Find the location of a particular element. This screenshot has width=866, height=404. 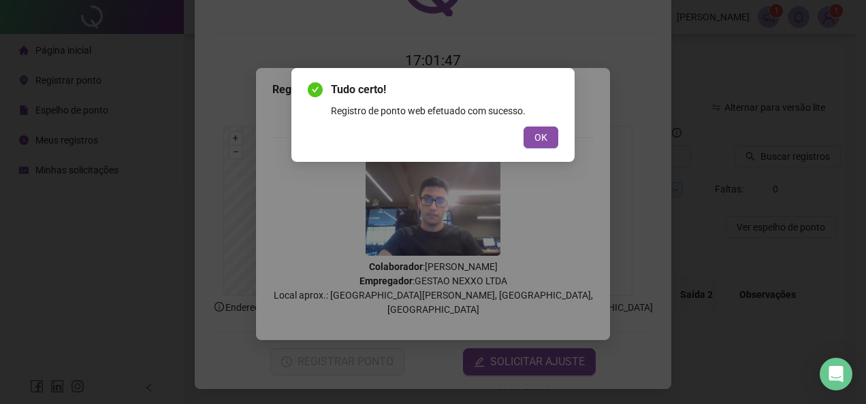

div: Open Intercom Messenger is located at coordinates (836, 374).